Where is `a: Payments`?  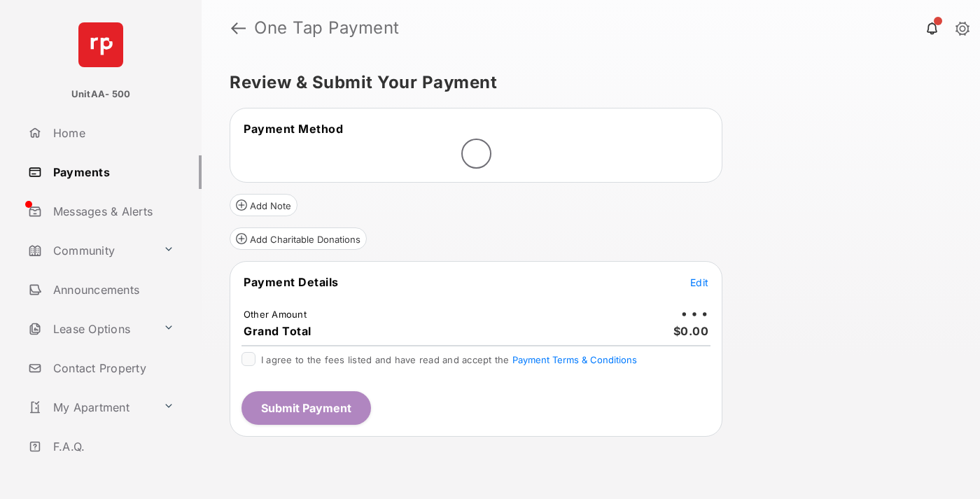
a: Payments is located at coordinates (112, 172).